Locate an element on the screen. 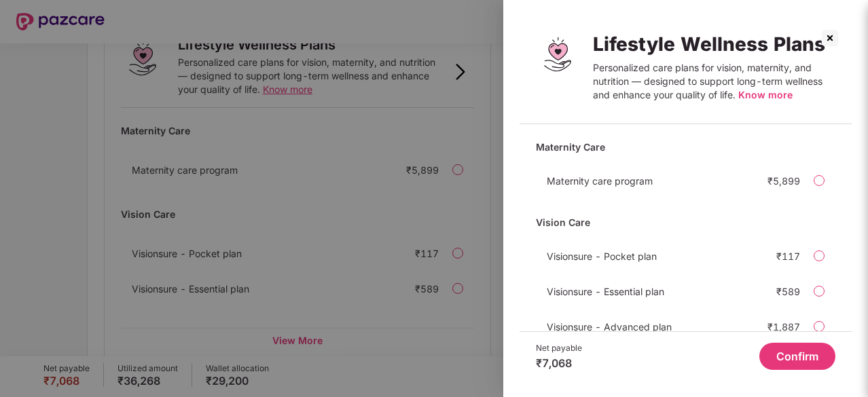  span: Visionsure - Pocket plan is located at coordinates (602, 256).